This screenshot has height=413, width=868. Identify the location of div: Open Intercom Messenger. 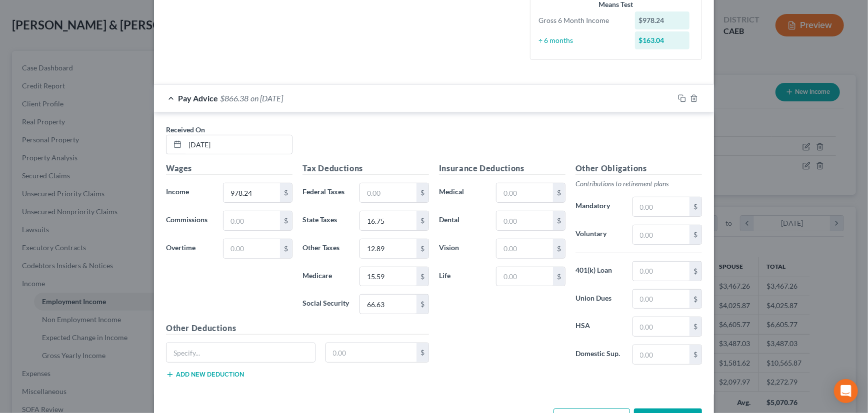
(846, 391).